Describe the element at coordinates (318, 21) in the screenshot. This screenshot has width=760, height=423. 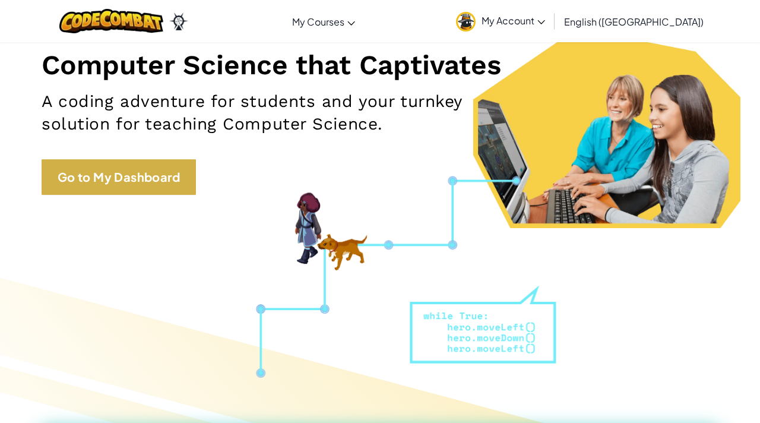
I see `span: My Courses` at that location.